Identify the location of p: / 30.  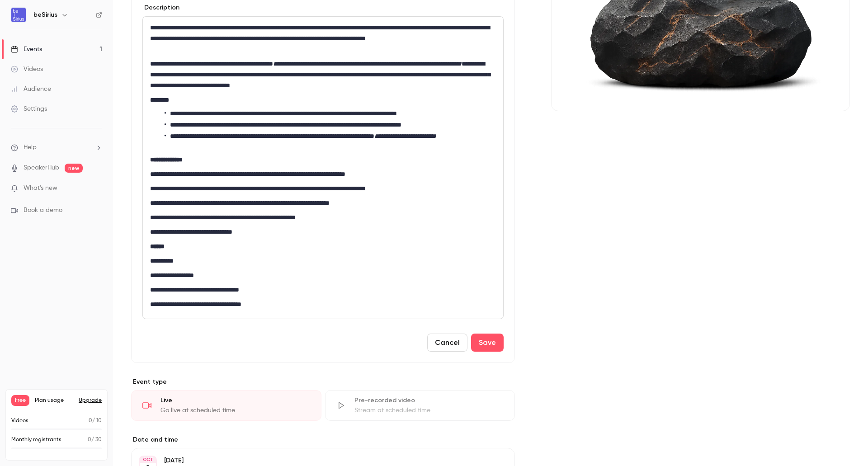
(94, 439).